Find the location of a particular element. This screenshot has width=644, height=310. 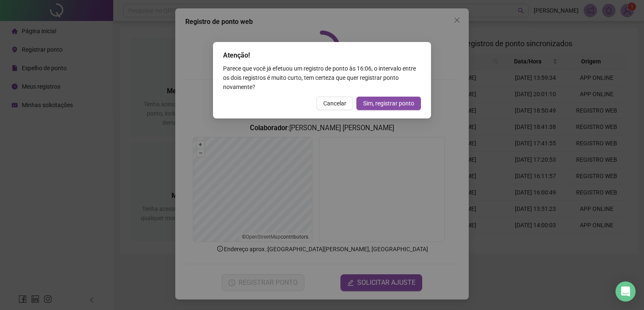

span: Sim, registrar ponto is located at coordinates (389, 103).